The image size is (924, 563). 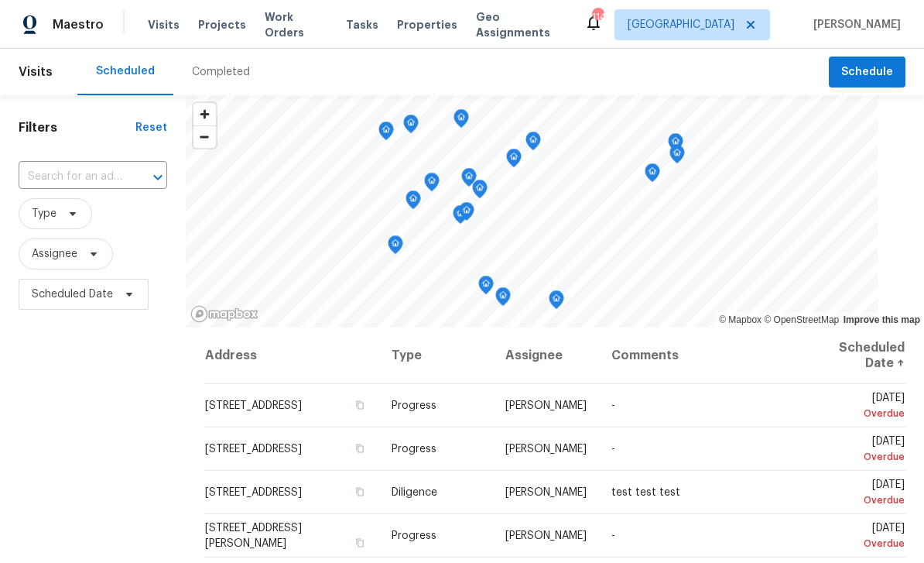 What do you see at coordinates (54, 254) in the screenshot?
I see `span: Assignee` at bounding box center [54, 254].